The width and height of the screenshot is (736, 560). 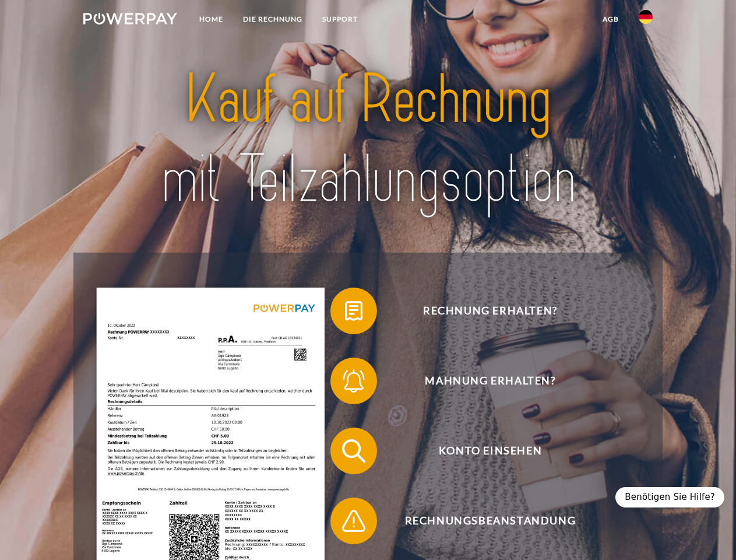 What do you see at coordinates (354, 521) in the screenshot?
I see `img: qb_warning.svg` at bounding box center [354, 521].